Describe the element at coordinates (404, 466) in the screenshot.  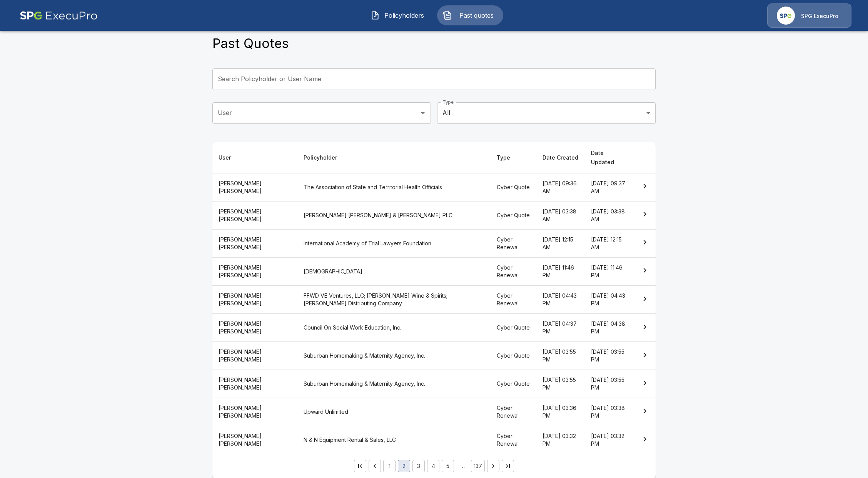
I see `button: page 2` at that location.